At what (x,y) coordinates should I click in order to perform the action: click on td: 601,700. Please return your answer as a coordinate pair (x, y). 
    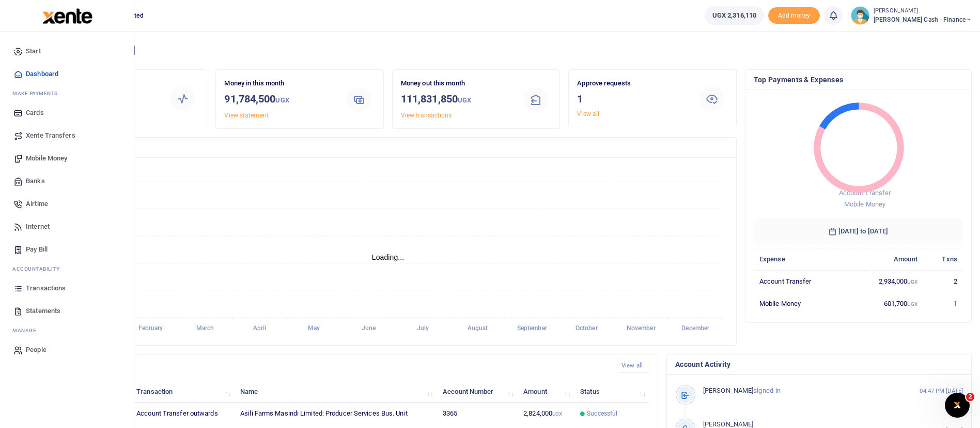
    Looking at the image, I should click on (885, 303).